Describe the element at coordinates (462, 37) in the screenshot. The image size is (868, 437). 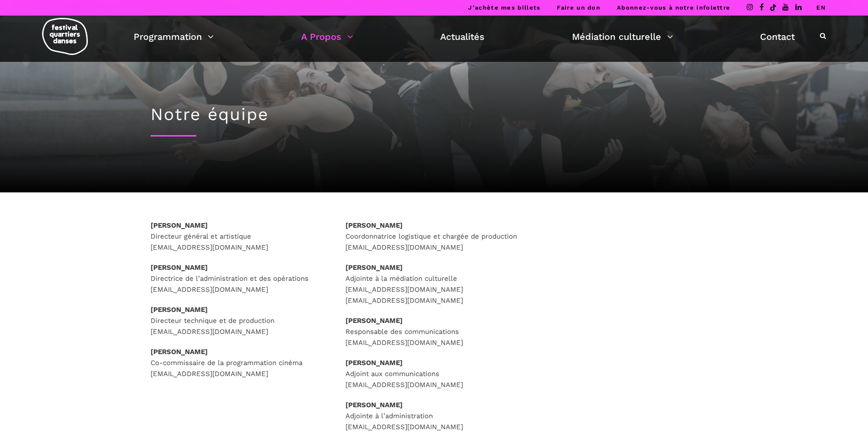
I see `a: Actualités` at that location.